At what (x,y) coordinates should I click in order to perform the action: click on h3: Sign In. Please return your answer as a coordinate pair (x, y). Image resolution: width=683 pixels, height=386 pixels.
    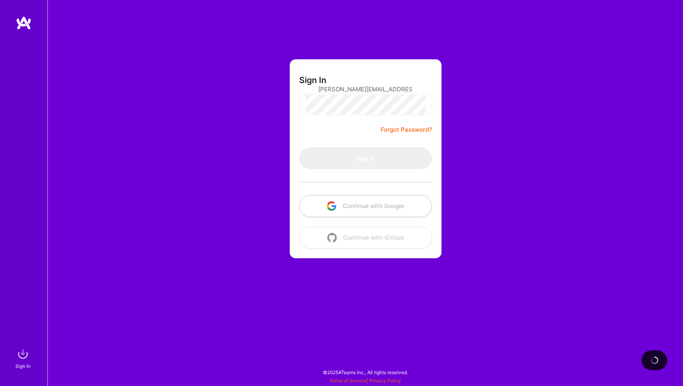
    Looking at the image, I should click on (313, 80).